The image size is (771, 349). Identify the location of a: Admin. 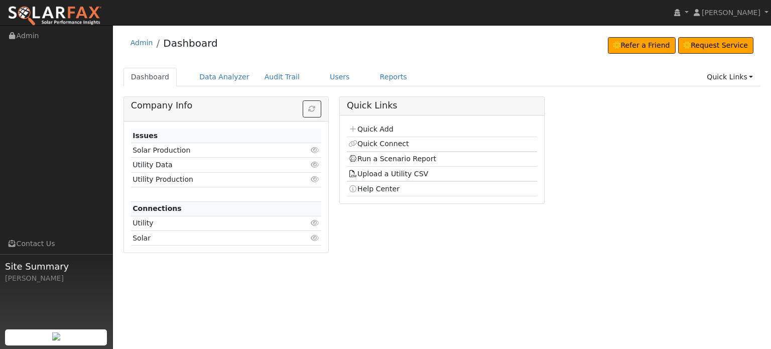
(141, 43).